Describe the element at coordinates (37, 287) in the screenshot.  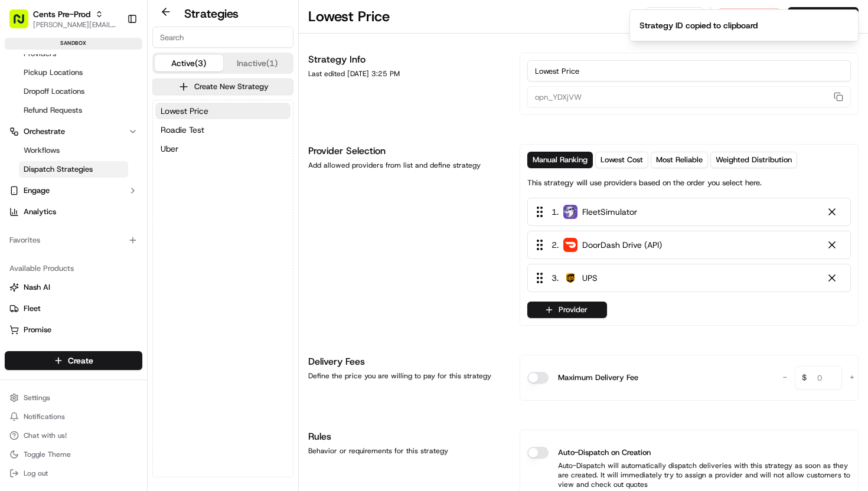
I see `span: Nash AI` at that location.